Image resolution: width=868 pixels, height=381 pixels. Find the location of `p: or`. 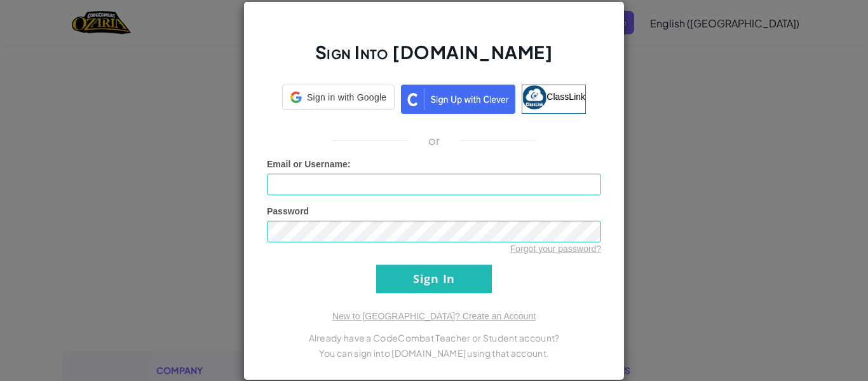

p: or is located at coordinates (434, 140).